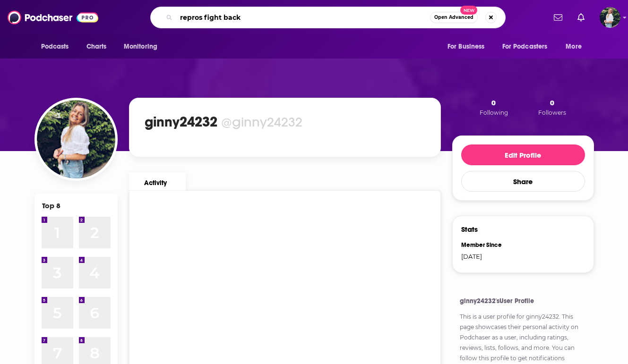 Image resolution: width=628 pixels, height=364 pixels. I want to click on span: Charts, so click(97, 47).